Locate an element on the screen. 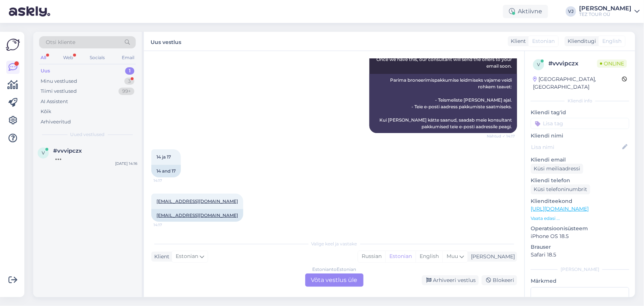  div: Kliendi info is located at coordinates (580, 101).